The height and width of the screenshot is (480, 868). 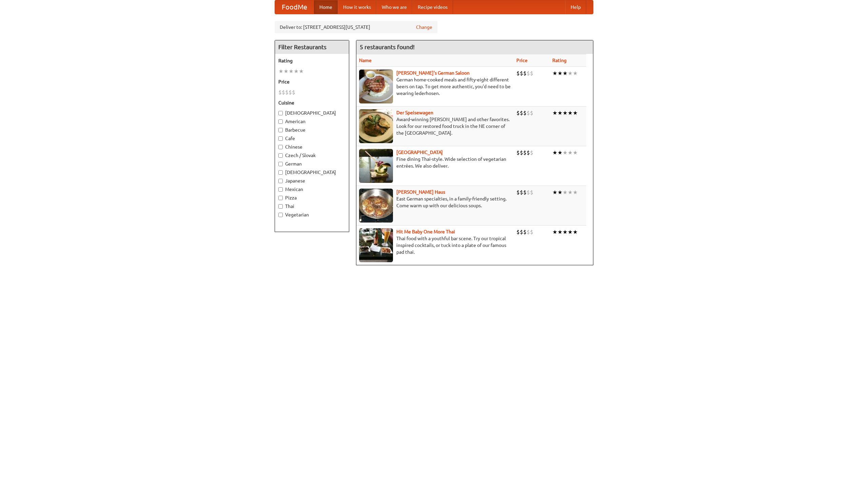 I want to click on a: Der Speisewagen, so click(x=415, y=112).